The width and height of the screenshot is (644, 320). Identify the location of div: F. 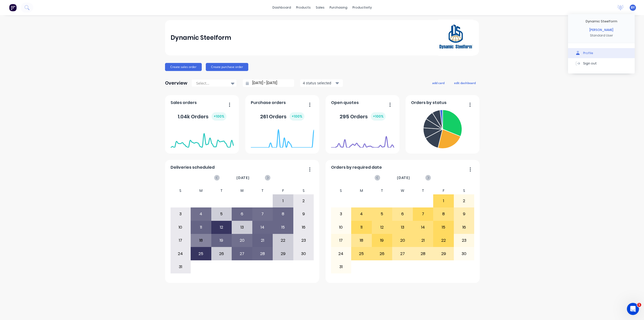
(444, 191).